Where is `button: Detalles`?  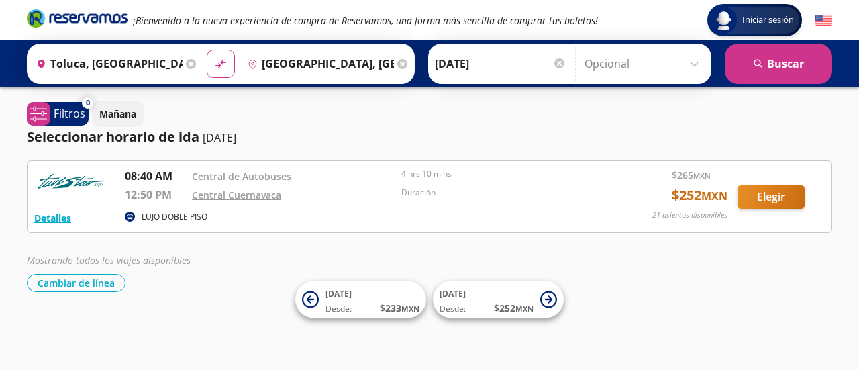
button: Detalles is located at coordinates (52, 218).